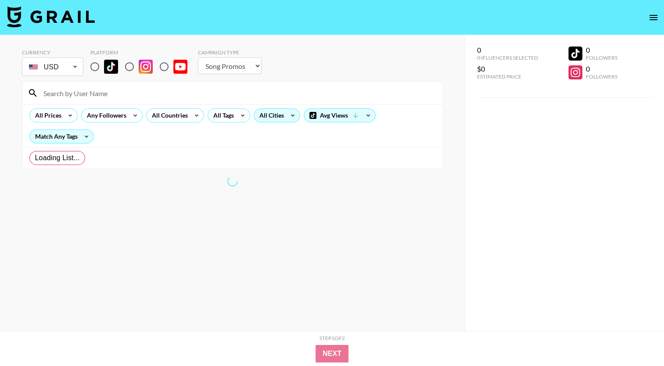 This screenshot has height=366, width=664. I want to click on div: Platform, so click(142, 52).